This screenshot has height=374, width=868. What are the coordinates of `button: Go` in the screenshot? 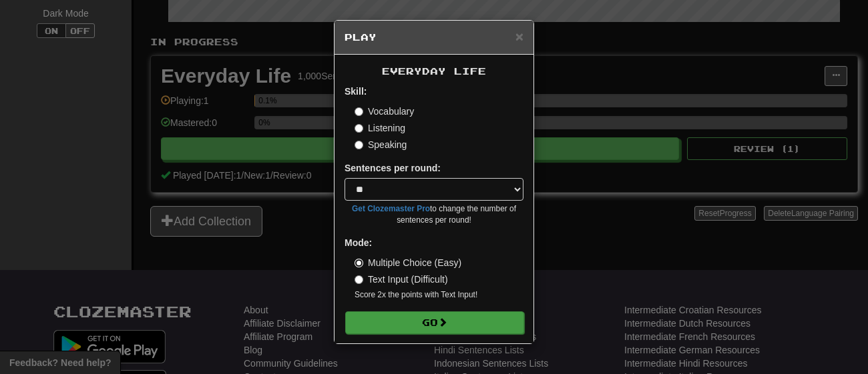 It's located at (434, 322).